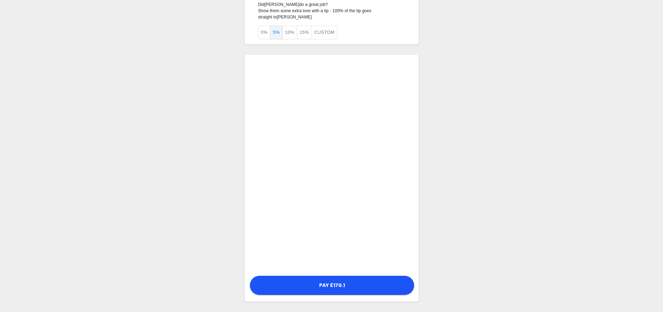 The image size is (663, 312). Describe the element at coordinates (289, 32) in the screenshot. I see `button: 10%` at that location.